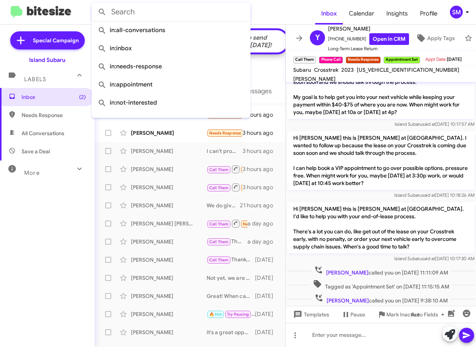  I want to click on span: Calendar, so click(361, 14).